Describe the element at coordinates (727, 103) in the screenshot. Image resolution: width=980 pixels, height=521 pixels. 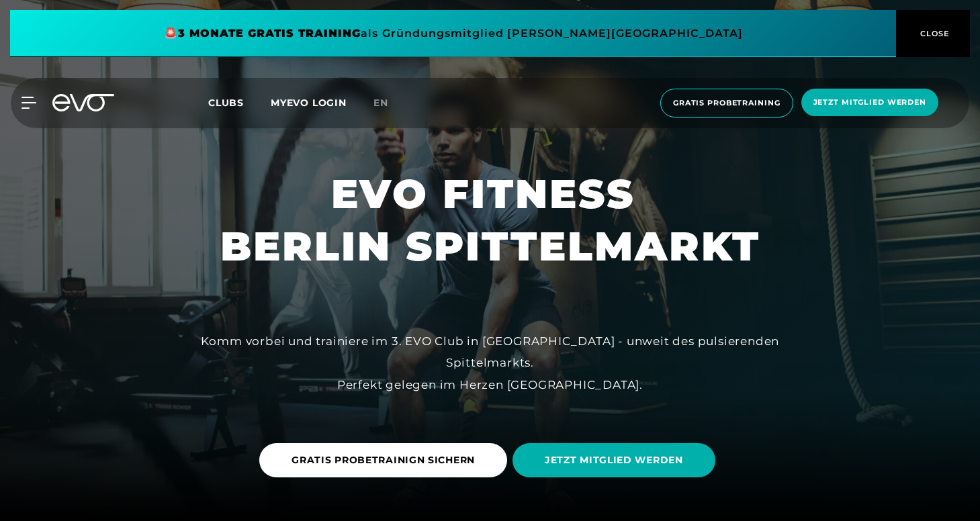
I see `span: Gratis Probetraining` at that location.